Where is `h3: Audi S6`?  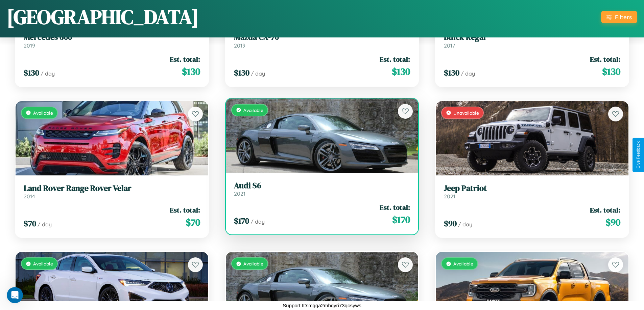 h3: Audi S6 is located at coordinates (322, 186).